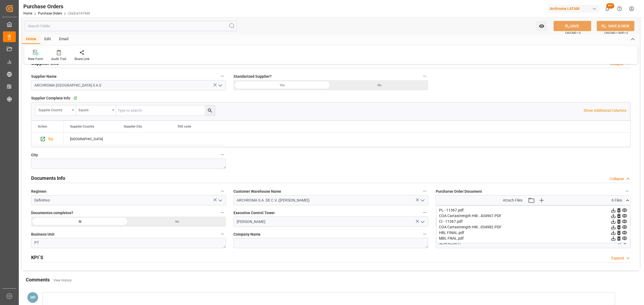  Describe the element at coordinates (37, 258) in the screenshot. I see `h2: KPI´S` at that location.